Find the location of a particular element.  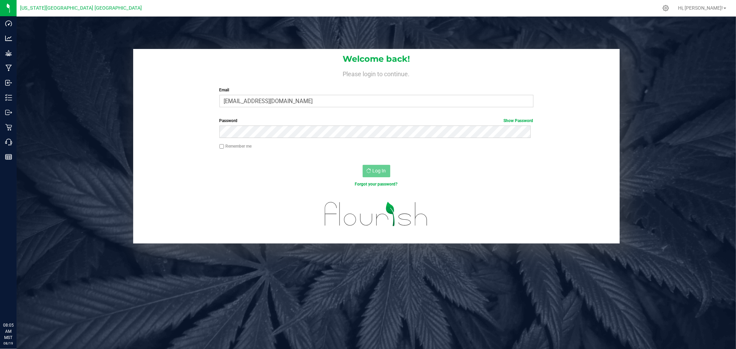

inline-svg: Inbound is located at coordinates (9, 83).